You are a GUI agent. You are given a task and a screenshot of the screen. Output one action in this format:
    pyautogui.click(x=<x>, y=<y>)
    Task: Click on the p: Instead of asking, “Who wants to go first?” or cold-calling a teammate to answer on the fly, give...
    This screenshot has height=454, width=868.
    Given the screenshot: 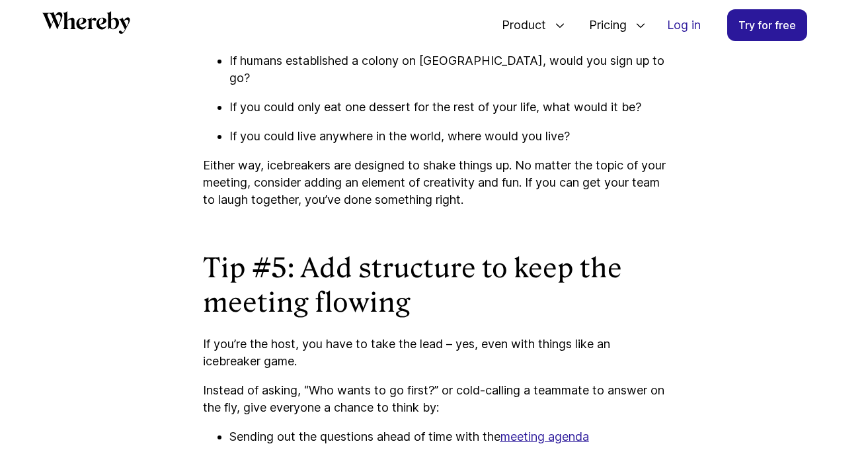 What is the action you would take?
    pyautogui.click(x=434, y=399)
    